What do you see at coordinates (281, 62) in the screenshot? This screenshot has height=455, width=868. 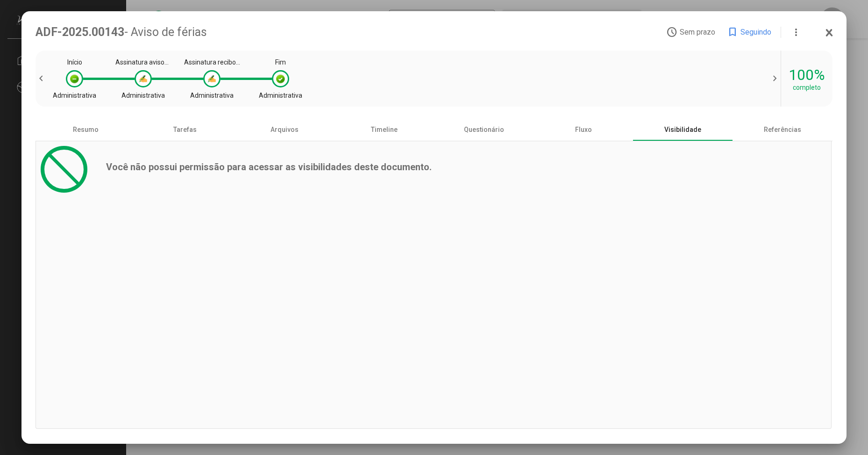 I see `div: Fim` at bounding box center [281, 62].